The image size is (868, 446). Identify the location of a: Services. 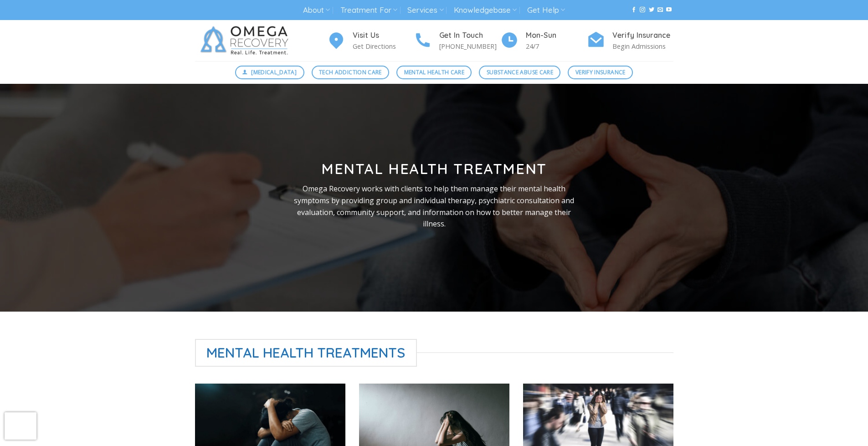
(425, 10).